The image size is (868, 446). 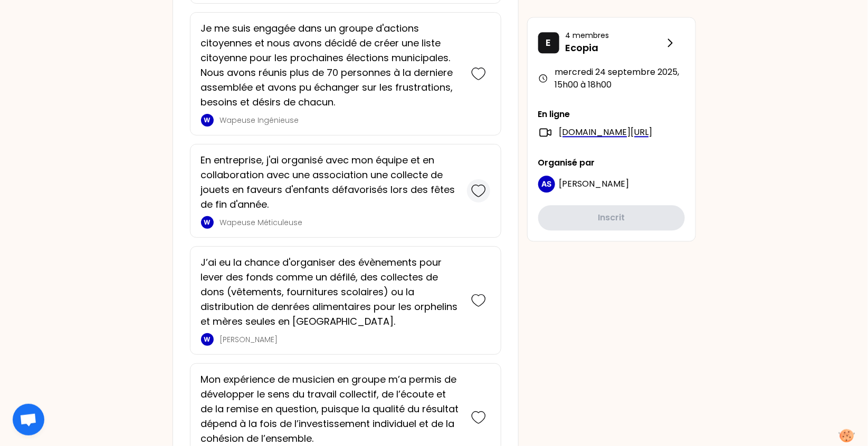 What do you see at coordinates (549, 43) in the screenshot?
I see `p: E` at bounding box center [549, 43].